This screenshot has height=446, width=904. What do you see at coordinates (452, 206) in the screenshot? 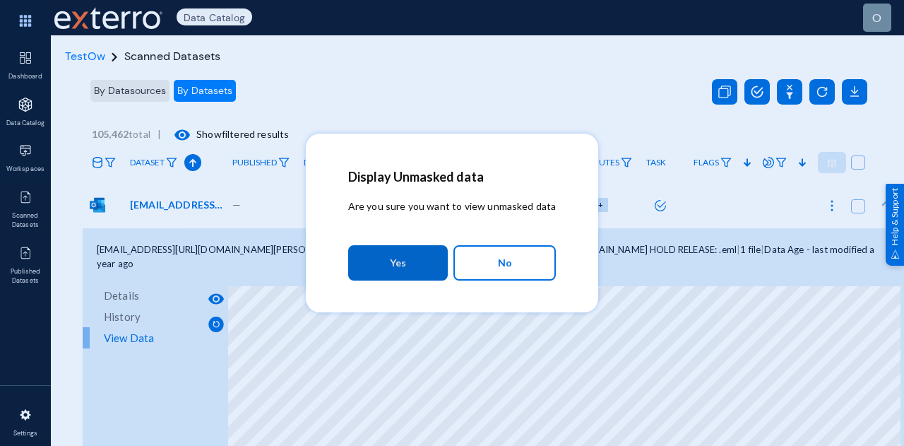
I see `p: Are you sure you want to view unmasked data` at bounding box center [452, 206].